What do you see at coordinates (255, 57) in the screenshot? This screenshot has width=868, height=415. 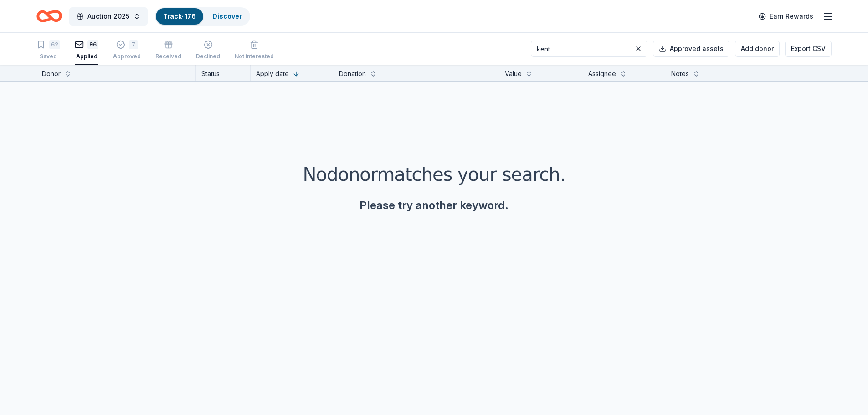 I see `div: Not interested` at bounding box center [255, 57].